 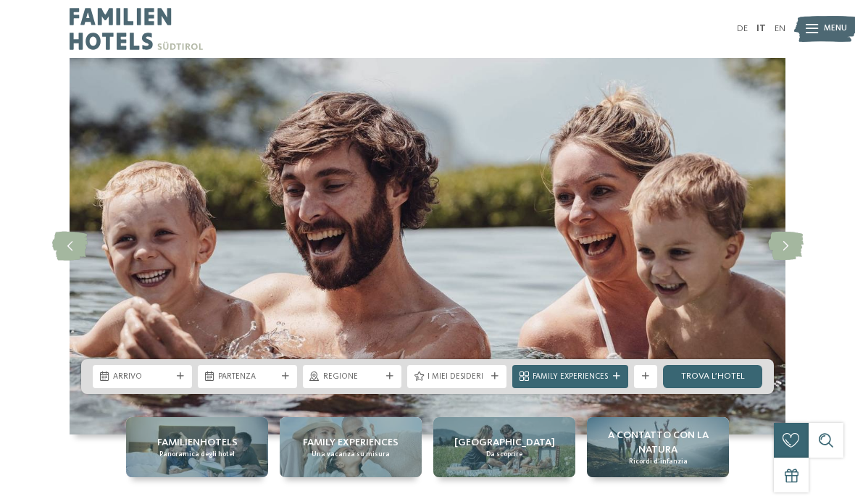 What do you see at coordinates (351, 454) in the screenshot?
I see `span: Una vacanza su misura` at bounding box center [351, 454].